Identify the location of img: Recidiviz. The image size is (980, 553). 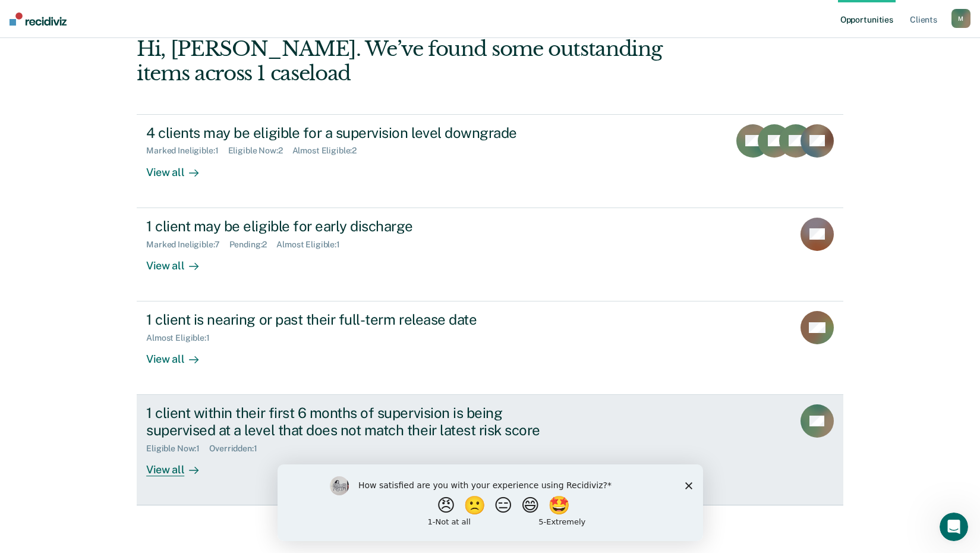
(38, 19).